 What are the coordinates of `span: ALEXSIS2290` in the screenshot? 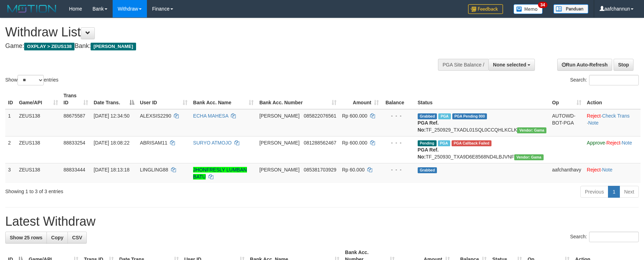 It's located at (156, 116).